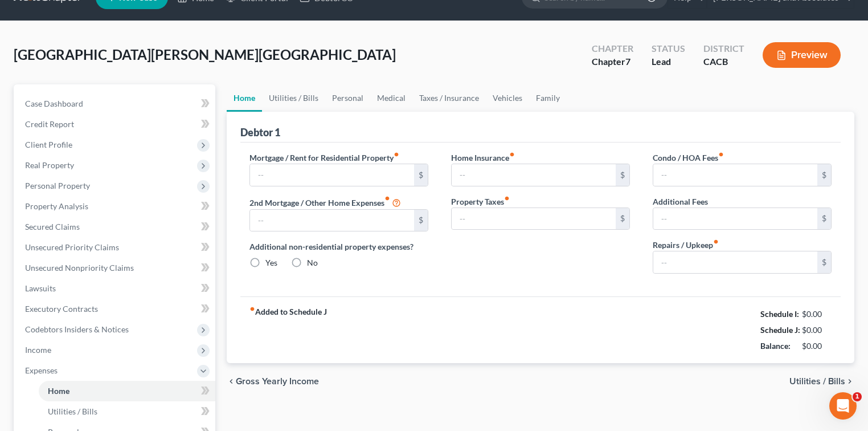 The width and height of the screenshot is (868, 431). Describe the element at coordinates (277, 381) in the screenshot. I see `span: Gross Yearly Income` at that location.